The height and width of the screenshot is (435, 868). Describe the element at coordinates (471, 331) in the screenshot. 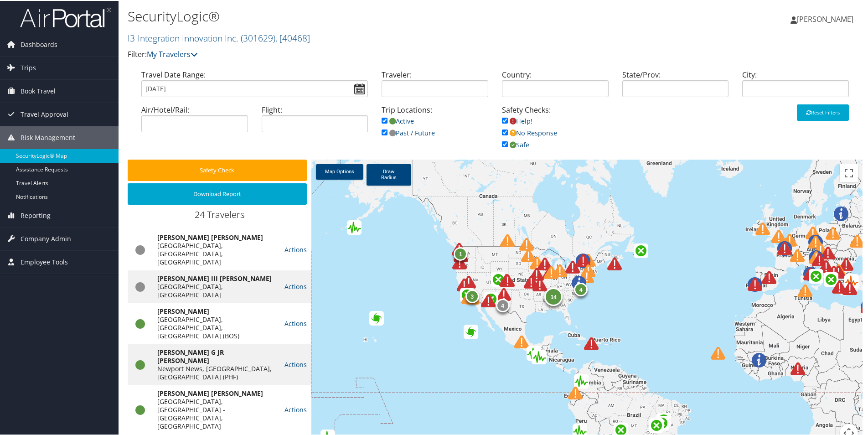

I see `div: Green alert for tropical cyclone IVO-25. Population affected by Category 1 (120 km/h) wind speeds...` at that location.